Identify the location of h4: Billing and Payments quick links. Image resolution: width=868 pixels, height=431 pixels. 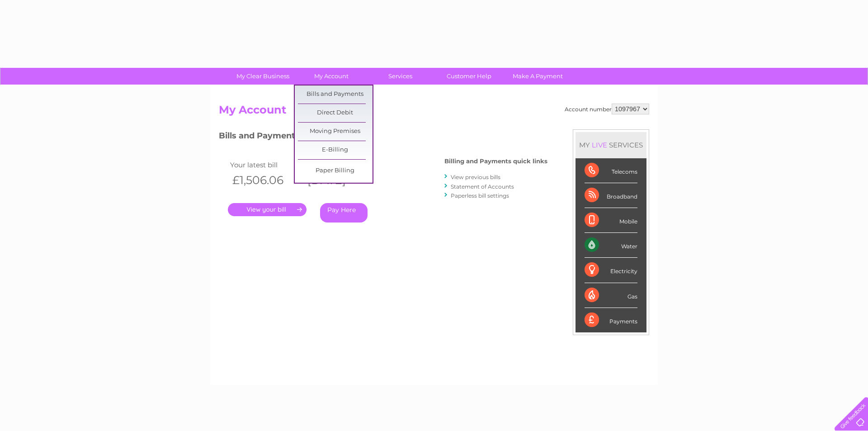
(496, 161).